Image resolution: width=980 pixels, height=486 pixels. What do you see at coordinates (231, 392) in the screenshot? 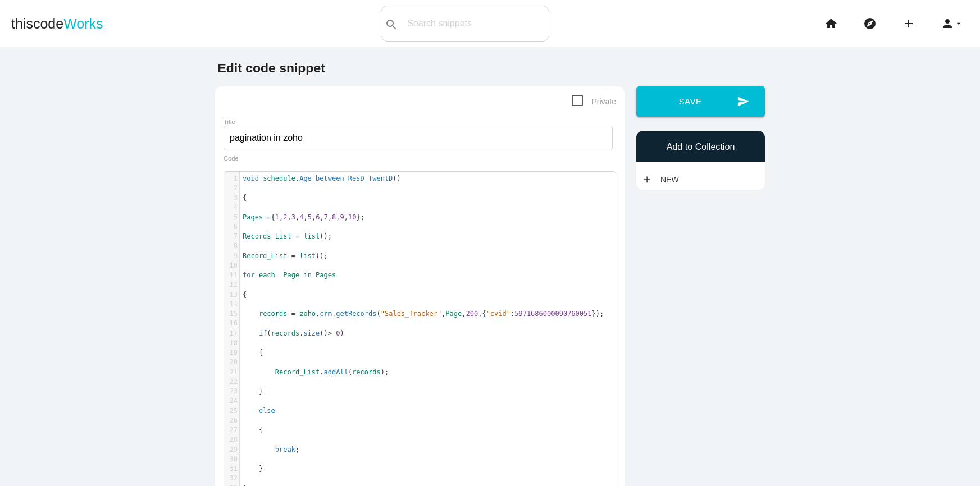
I see `div: 23` at bounding box center [231, 392].